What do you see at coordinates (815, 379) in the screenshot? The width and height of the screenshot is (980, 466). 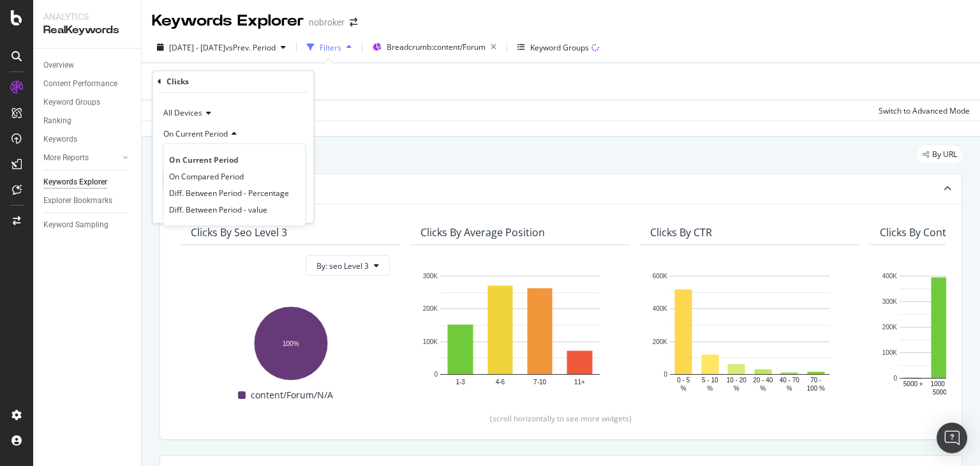 I see `text: 70 -` at bounding box center [815, 379].